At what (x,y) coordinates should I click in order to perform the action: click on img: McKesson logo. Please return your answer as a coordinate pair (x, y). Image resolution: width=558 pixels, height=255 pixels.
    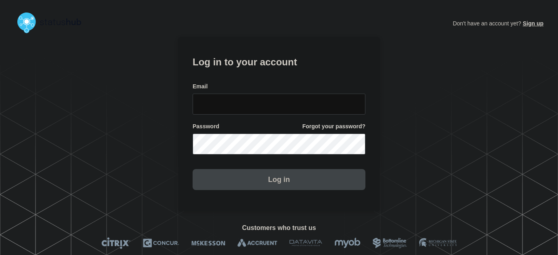
    Looking at the image, I should click on (208, 243).